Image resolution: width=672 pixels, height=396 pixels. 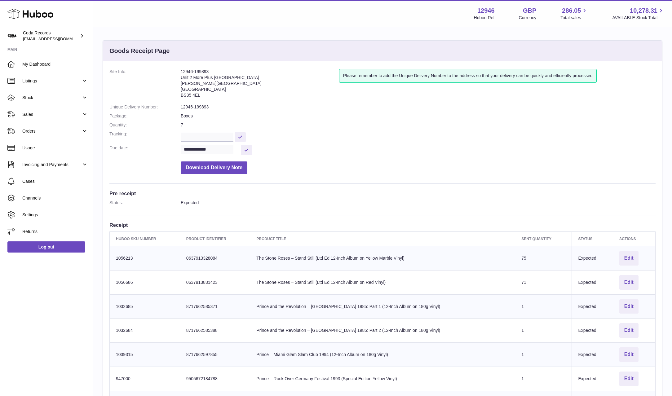 What do you see at coordinates (468, 76) in the screenshot?
I see `div: Please remember to add the Unique Delivery Number to the address so that your delivery can be qui...` at bounding box center [468, 76].